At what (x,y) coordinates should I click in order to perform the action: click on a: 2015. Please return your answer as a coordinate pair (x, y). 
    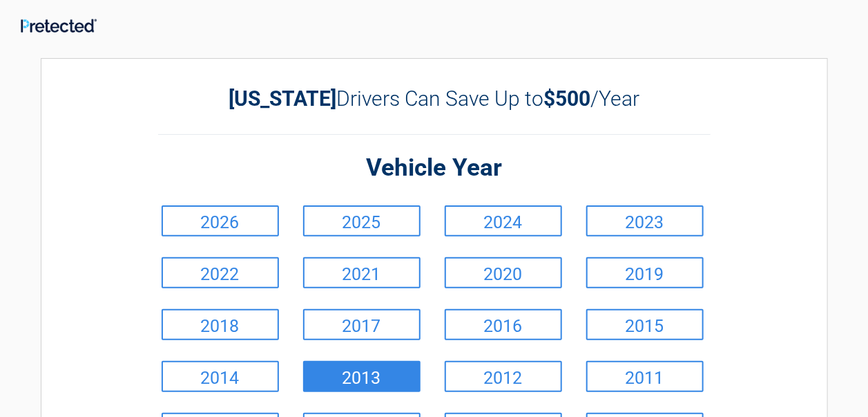
    Looking at the image, I should click on (645, 324).